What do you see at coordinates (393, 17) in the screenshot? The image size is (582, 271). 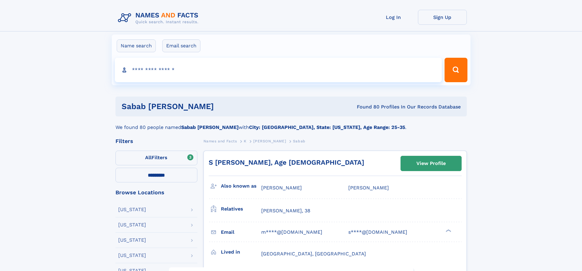 I see `a: Log In` at bounding box center [393, 17].